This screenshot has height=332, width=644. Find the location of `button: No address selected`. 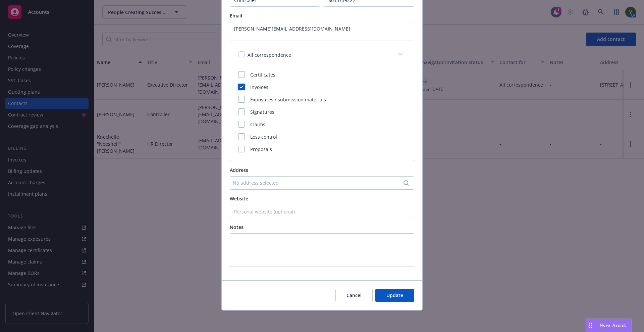

button: No address selected is located at coordinates (322, 183).